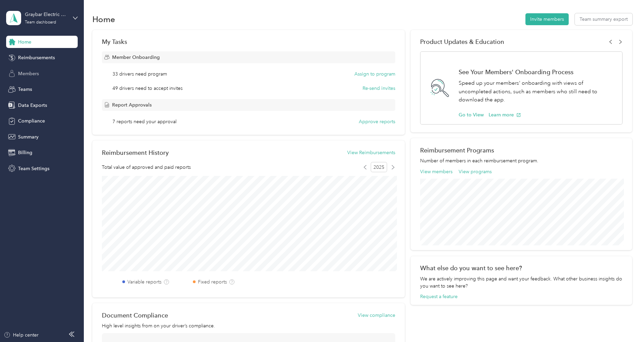  I want to click on span: Home, so click(25, 42).